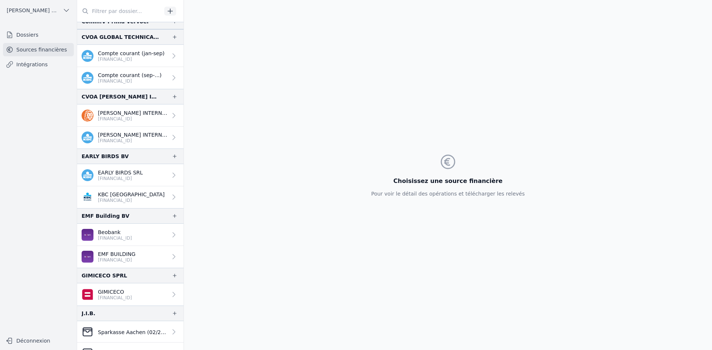 The image size is (712, 350). What do you see at coordinates (87, 332) in the screenshot?
I see `img: CleanShot-202025-05-26-20at-2016.10.27-402x.png` at bounding box center [87, 332].